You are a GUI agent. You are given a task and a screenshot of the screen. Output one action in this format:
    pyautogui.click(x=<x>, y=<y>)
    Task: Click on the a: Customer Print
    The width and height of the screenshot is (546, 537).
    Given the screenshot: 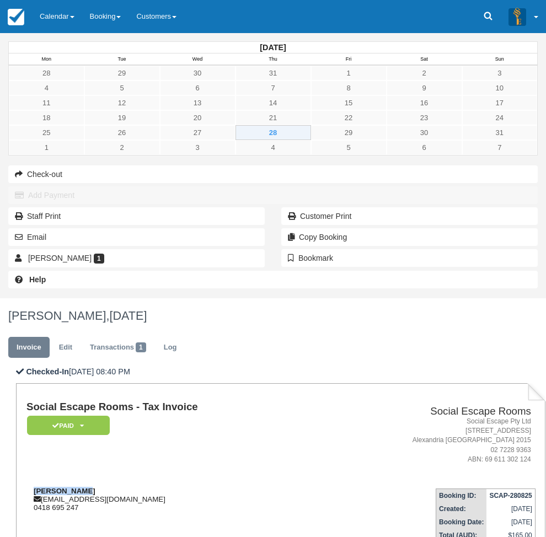 What is the action you would take?
    pyautogui.click(x=409, y=216)
    